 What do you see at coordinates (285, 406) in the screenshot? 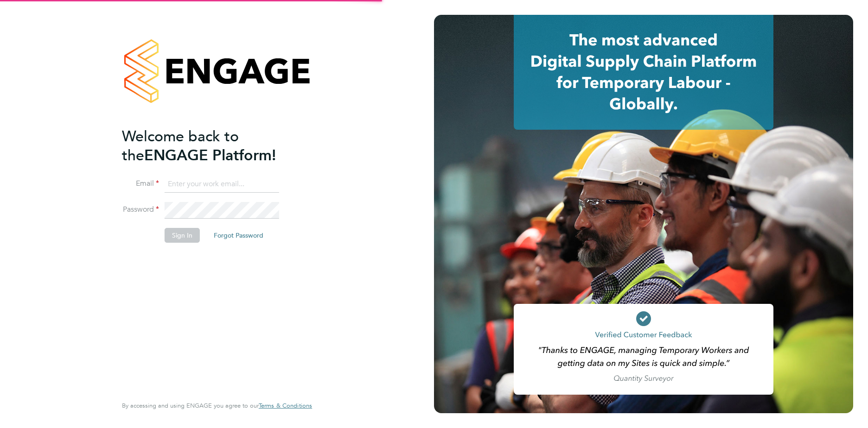
I see `span: Terms & Conditions` at bounding box center [285, 406].